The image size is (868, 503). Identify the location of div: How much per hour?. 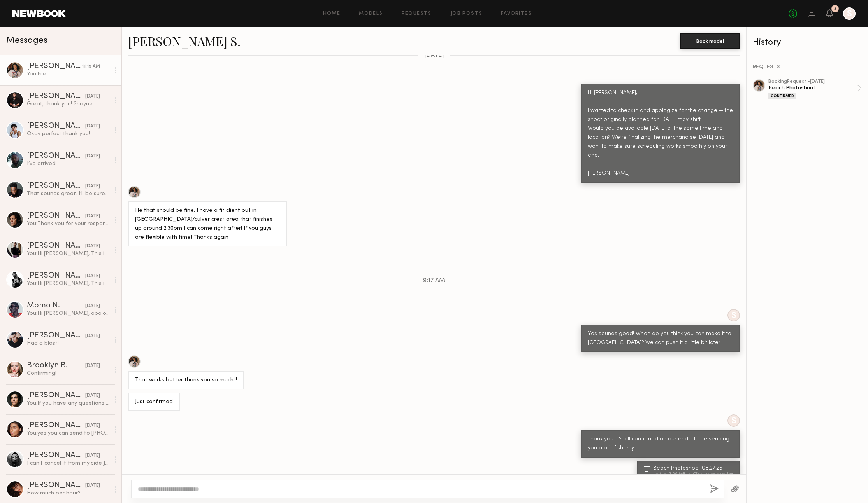
(68, 493).